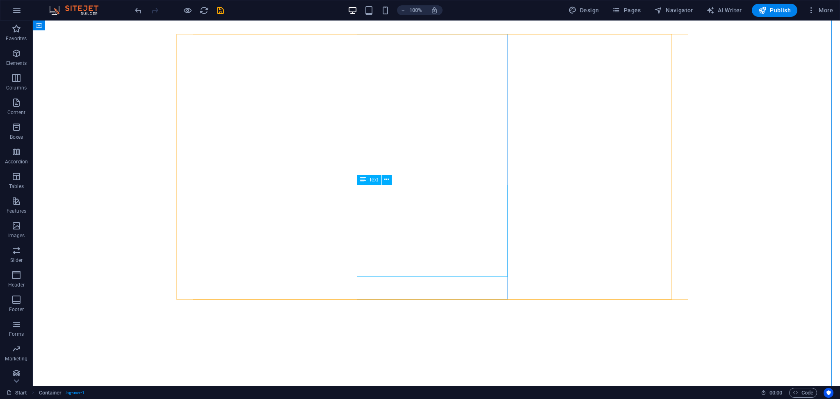  Describe the element at coordinates (16, 162) in the screenshot. I see `p: Accordion` at that location.